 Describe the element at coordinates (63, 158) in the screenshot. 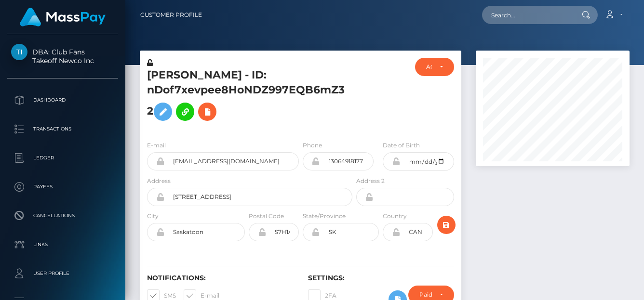

I see `p: Ledger` at that location.